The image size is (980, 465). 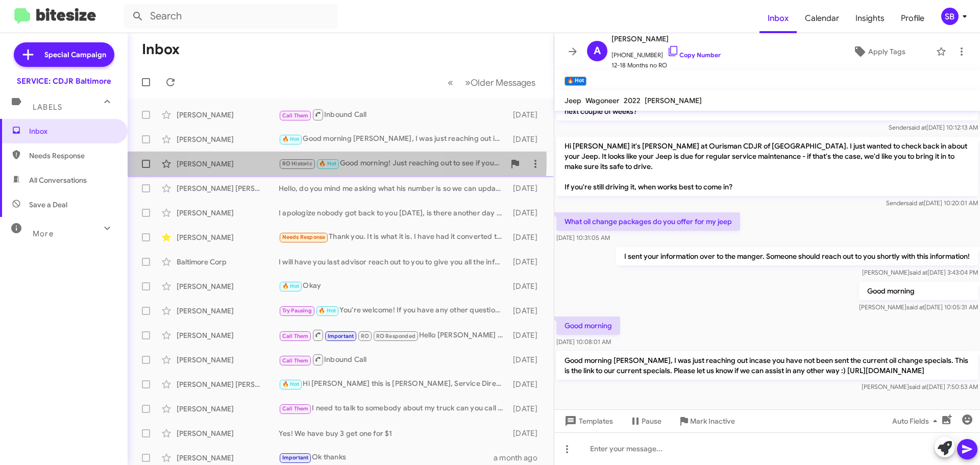 What do you see at coordinates (47, 107) in the screenshot?
I see `span: Labels` at bounding box center [47, 107].